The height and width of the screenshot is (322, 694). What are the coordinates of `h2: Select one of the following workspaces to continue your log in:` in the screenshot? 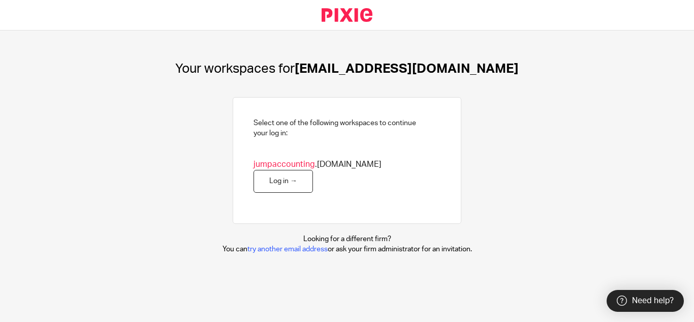 It's located at (335, 128).